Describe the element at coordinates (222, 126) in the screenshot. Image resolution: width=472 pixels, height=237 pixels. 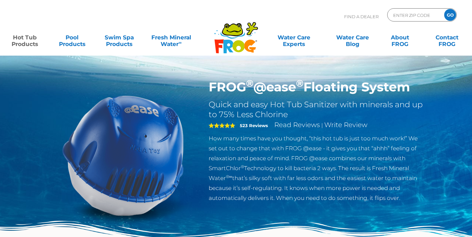
I see `span: 5` at that location.